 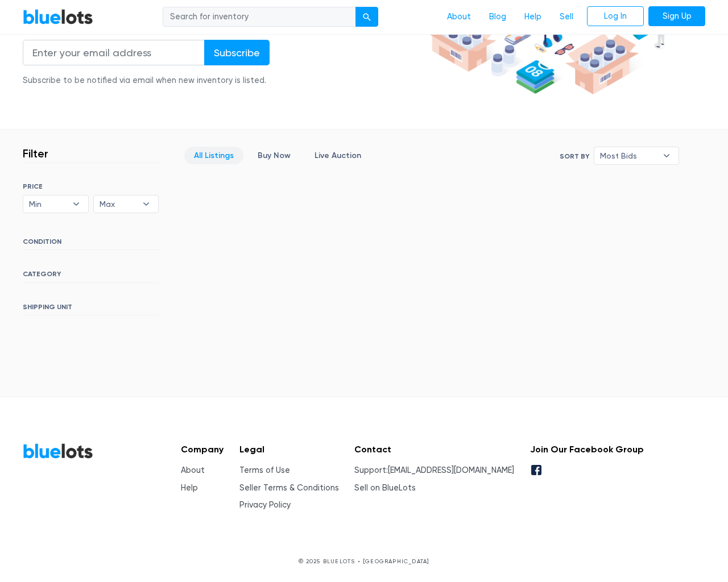 I want to click on input: Search for inventory, so click(x=259, y=17).